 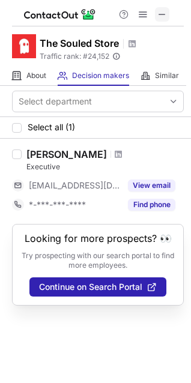 I want to click on span: Continue on Search Portal, so click(x=91, y=287).